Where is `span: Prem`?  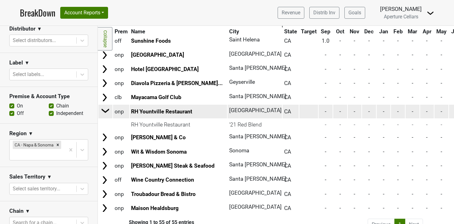 span: Prem is located at coordinates (121, 31).